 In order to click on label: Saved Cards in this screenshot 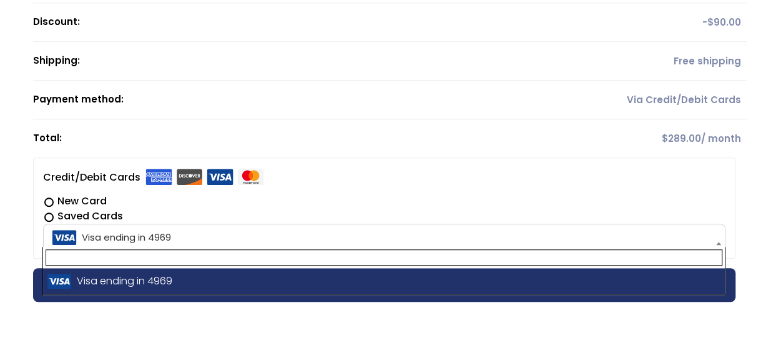, I will do `click(384, 216)`.